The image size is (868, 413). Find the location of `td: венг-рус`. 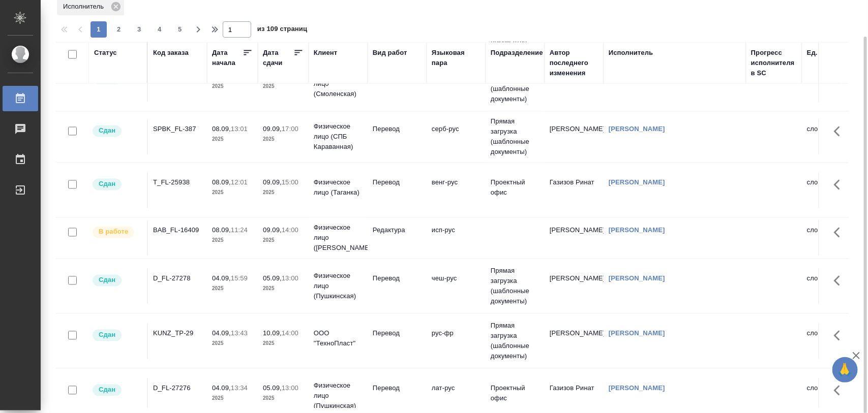

td: венг-рус is located at coordinates (456, 190).